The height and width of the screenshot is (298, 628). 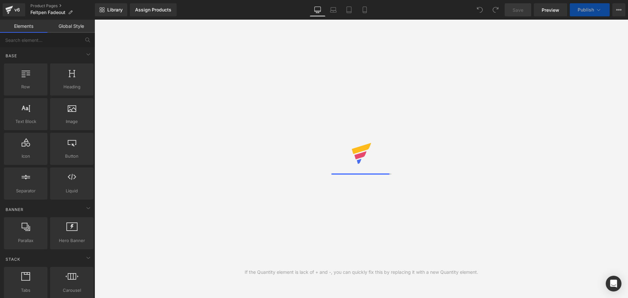 What do you see at coordinates (551, 10) in the screenshot?
I see `span: Preview` at bounding box center [551, 10].